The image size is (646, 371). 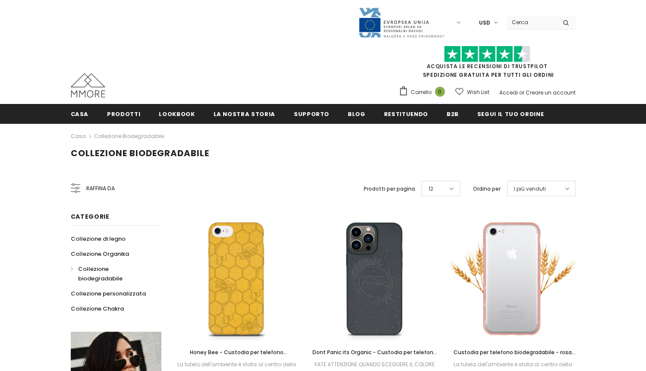 I want to click on a: Acquista le recensioni di TrustPilot, so click(x=487, y=66).